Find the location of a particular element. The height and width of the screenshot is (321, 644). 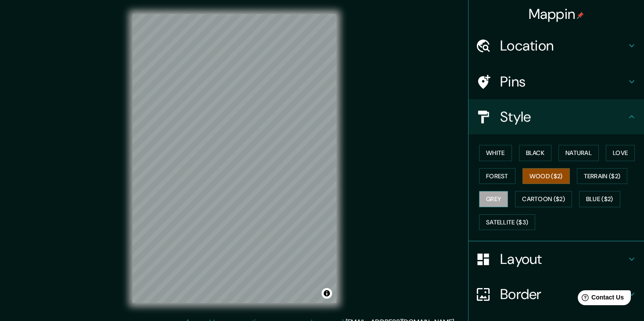

span: Contact Us is located at coordinates (42, 10).